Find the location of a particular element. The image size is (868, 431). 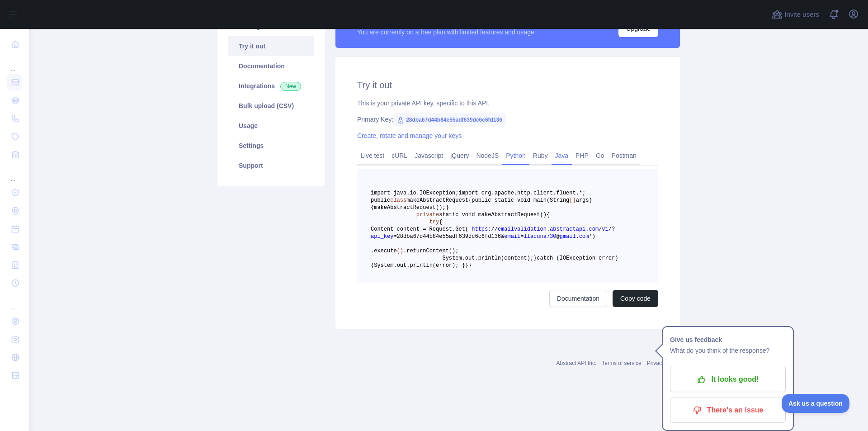

span: static void make is located at coordinates (465, 215).